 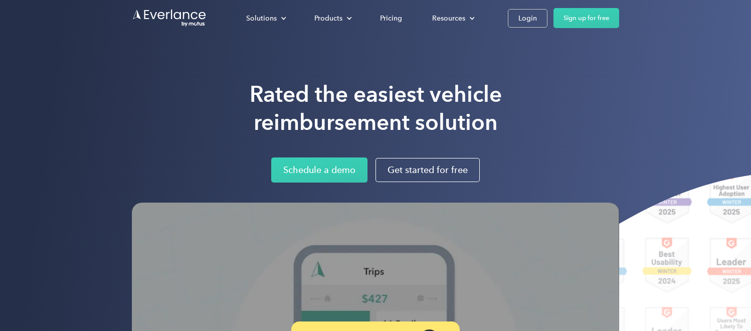 What do you see at coordinates (319, 170) in the screenshot?
I see `a: Schedule a demo` at bounding box center [319, 170].